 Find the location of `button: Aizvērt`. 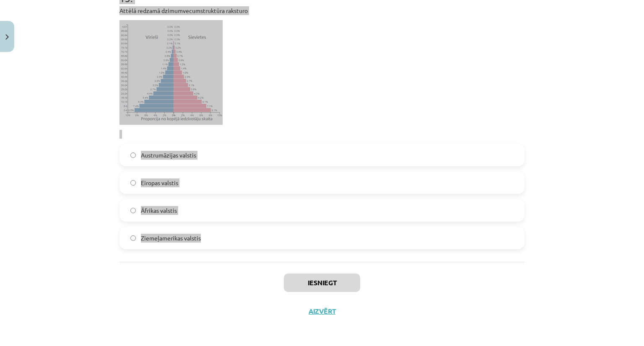

button: Aizvērt is located at coordinates (322, 311).